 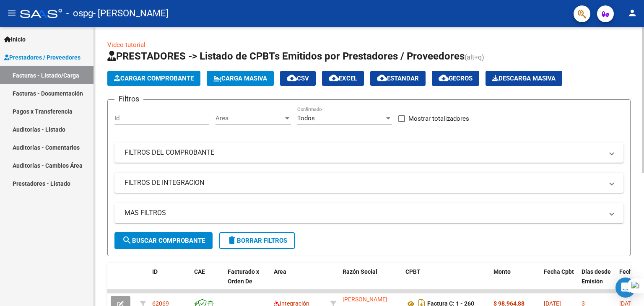 What do you see at coordinates (364, 153) in the screenshot?
I see `mat-panel-title: FILTROS DEL COMPROBANTE` at bounding box center [364, 153].